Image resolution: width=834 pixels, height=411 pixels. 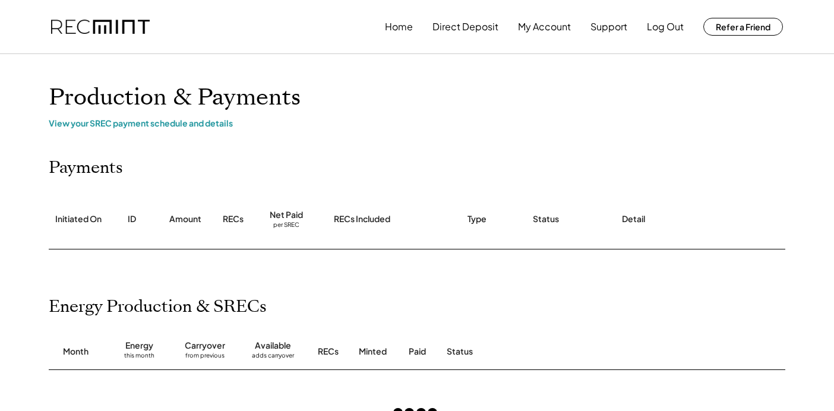 What do you see at coordinates (86, 168) in the screenshot?
I see `h2: Payments` at bounding box center [86, 168].